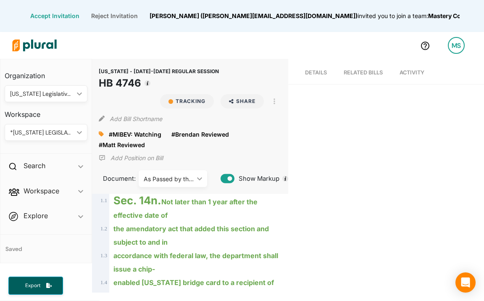  I want to click on span: Export, so click(33, 286).